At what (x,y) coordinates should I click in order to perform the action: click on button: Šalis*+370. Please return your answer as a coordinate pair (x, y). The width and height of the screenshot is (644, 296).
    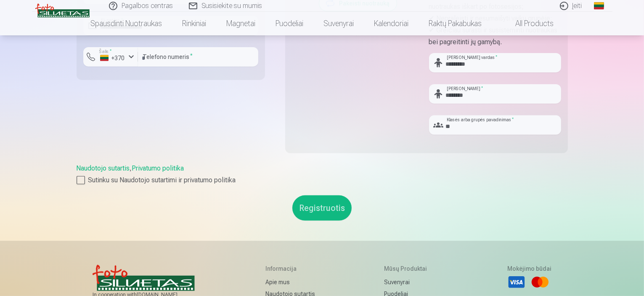
    Looking at the image, I should click on (111, 57).